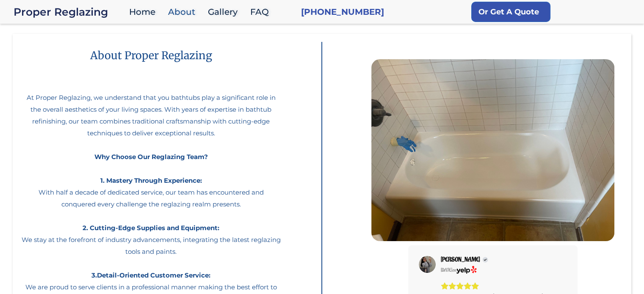  I want to click on div: on, so click(448, 271).